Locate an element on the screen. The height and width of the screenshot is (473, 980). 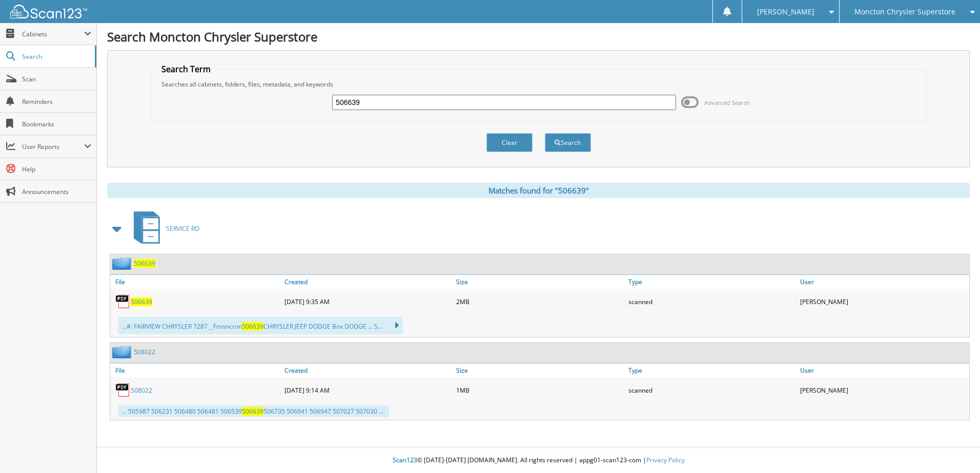
div: 2MB is located at coordinates (539, 302).